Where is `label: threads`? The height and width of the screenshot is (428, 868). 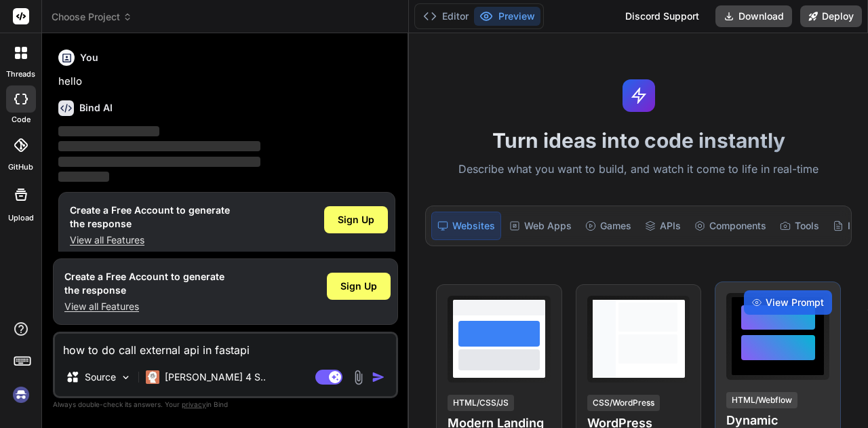
label: threads is located at coordinates (21, 74).